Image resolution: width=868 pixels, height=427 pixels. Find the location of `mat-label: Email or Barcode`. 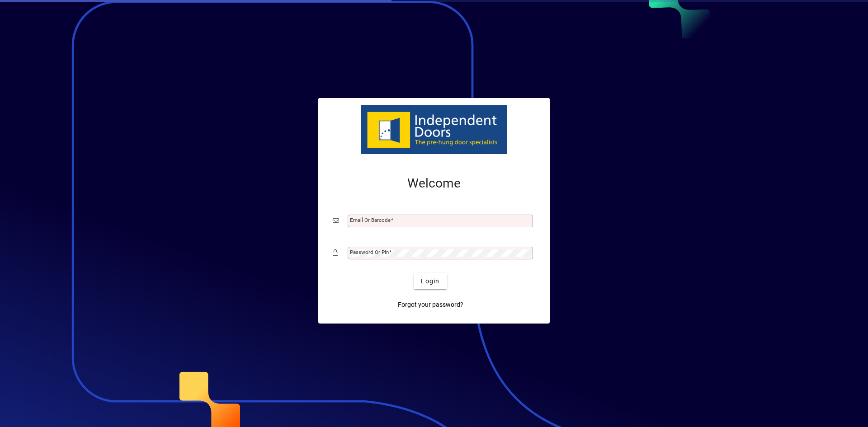

mat-label: Email or Barcode is located at coordinates (370, 220).